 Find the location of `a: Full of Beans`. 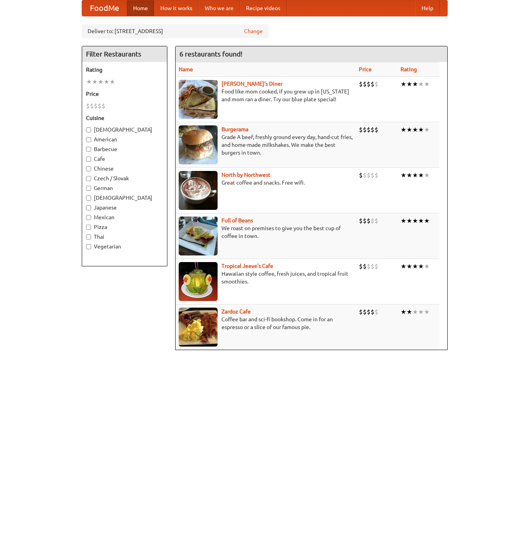

a: Full of Beans is located at coordinates (237, 220).